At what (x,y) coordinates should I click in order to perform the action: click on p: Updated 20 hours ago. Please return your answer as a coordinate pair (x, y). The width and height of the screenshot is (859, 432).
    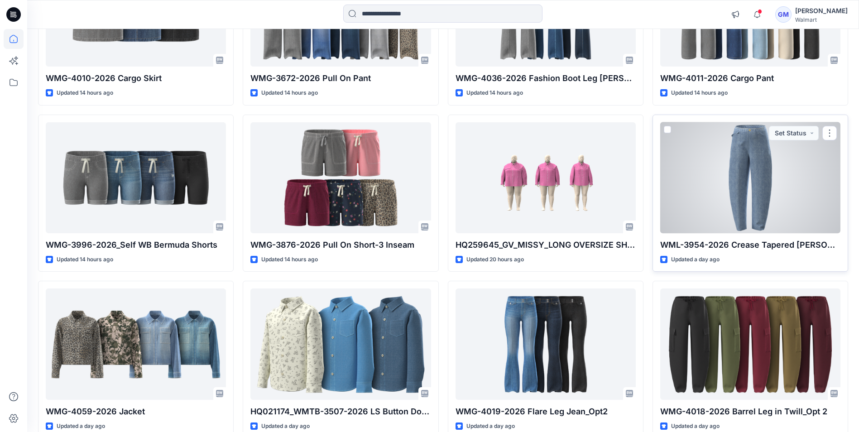
    Looking at the image, I should click on (495, 259).